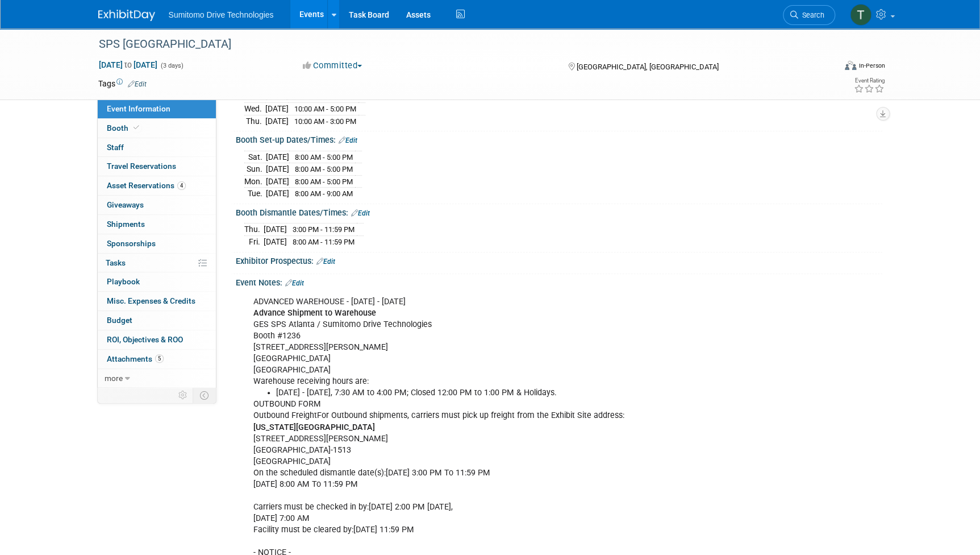 The height and width of the screenshot is (555, 980). I want to click on a: Tasks, so click(157, 263).